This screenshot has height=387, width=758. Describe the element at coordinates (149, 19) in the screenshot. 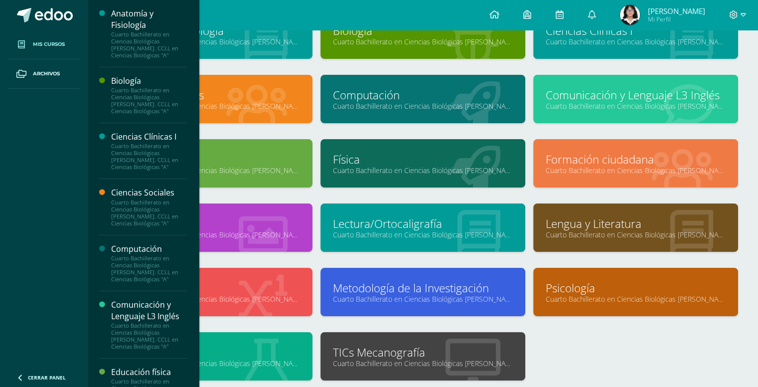

I see `div: Anatomía y Fisiología` at that location.